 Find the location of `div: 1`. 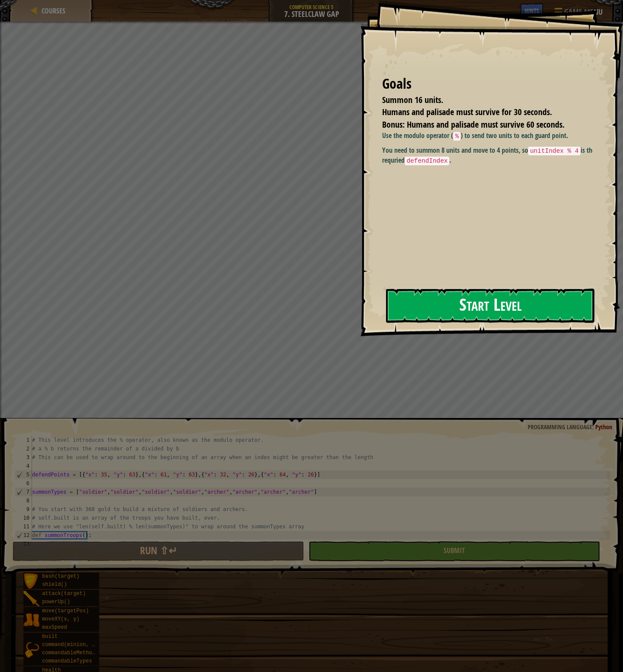

div: 1 is located at coordinates (24, 440).